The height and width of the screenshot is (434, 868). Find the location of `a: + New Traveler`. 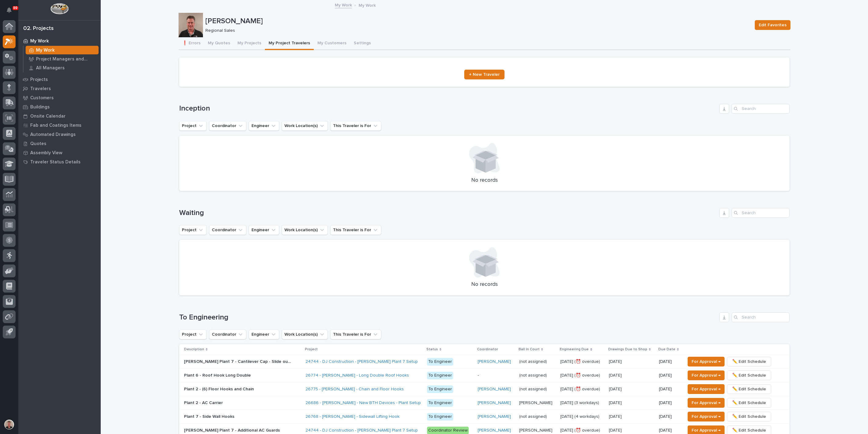

a: + New Traveler is located at coordinates (484, 74).